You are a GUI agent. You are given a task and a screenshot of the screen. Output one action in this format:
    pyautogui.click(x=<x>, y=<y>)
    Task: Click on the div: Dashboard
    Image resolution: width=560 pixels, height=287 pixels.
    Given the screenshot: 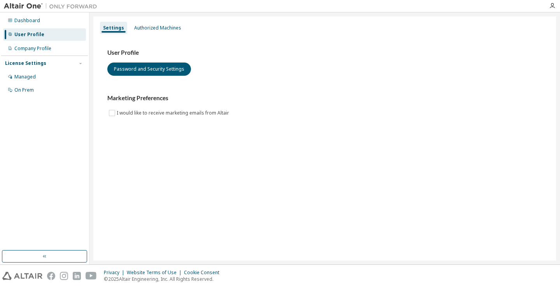 What is the action you would take?
    pyautogui.click(x=27, y=21)
    